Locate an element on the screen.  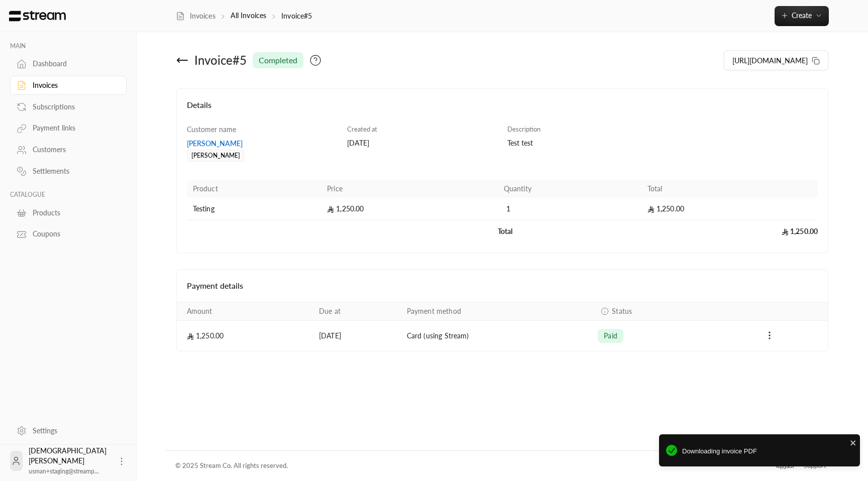
td: Testing is located at coordinates (254, 209).